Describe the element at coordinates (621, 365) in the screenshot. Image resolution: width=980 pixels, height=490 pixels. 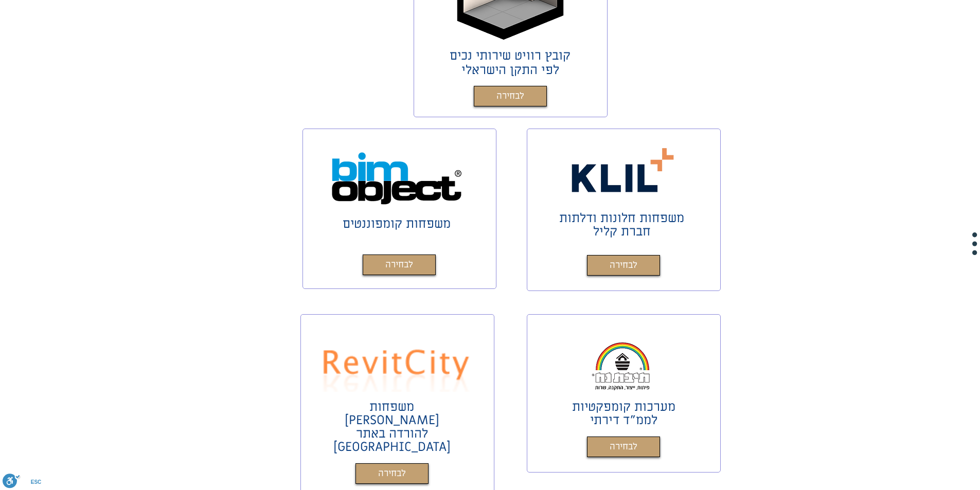
I see `img: תיבת נח משפחות רוויט בחינם` at that location.